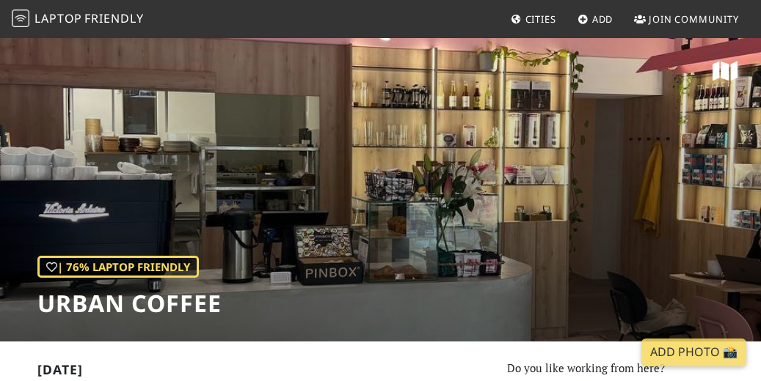 The image size is (761, 381). What do you see at coordinates (58, 18) in the screenshot?
I see `span: Laptop` at bounding box center [58, 18].